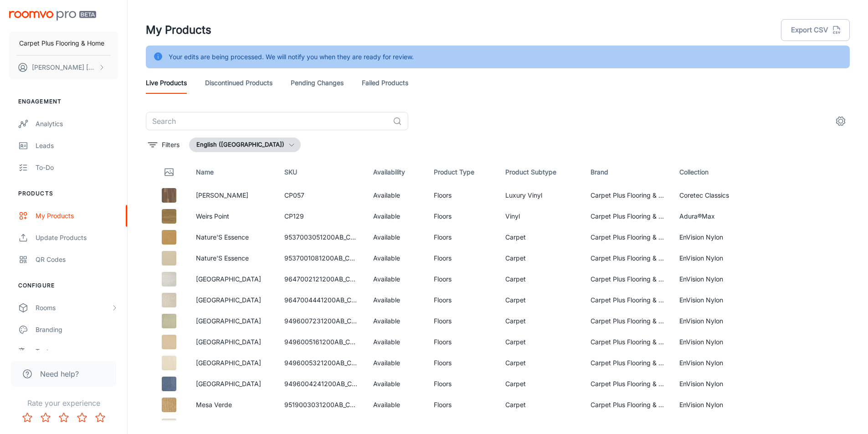 This screenshot has width=868, height=434. Describe the element at coordinates (213, 405) in the screenshot. I see `a: Mesa Verde` at that location.